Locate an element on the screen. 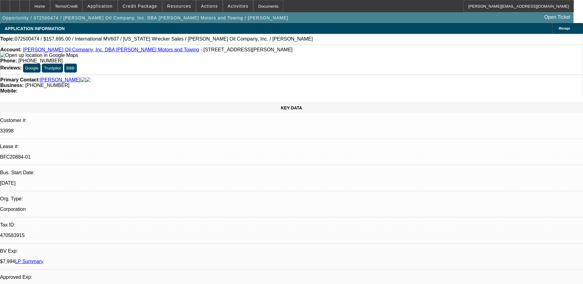  span: Application is located at coordinates (100, 6).